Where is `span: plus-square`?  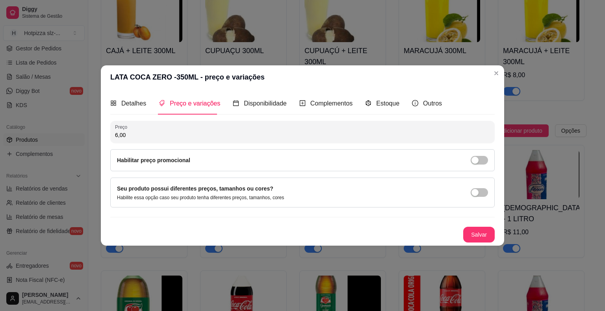
span: plus-square is located at coordinates (303, 103).